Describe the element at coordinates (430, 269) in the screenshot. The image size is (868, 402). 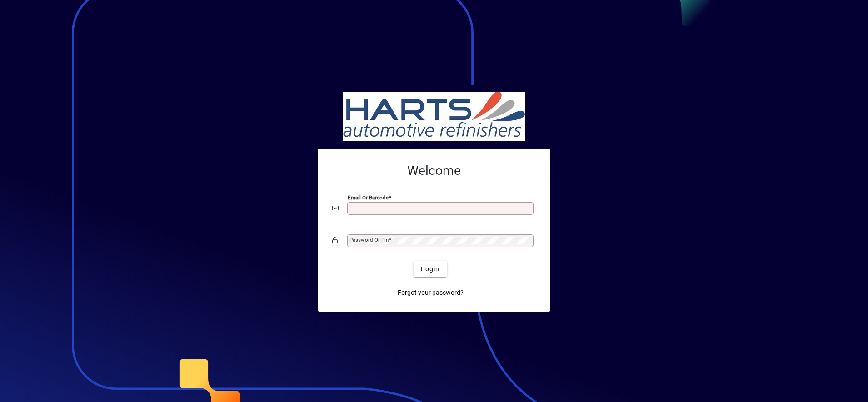
I see `button: Login` at that location.